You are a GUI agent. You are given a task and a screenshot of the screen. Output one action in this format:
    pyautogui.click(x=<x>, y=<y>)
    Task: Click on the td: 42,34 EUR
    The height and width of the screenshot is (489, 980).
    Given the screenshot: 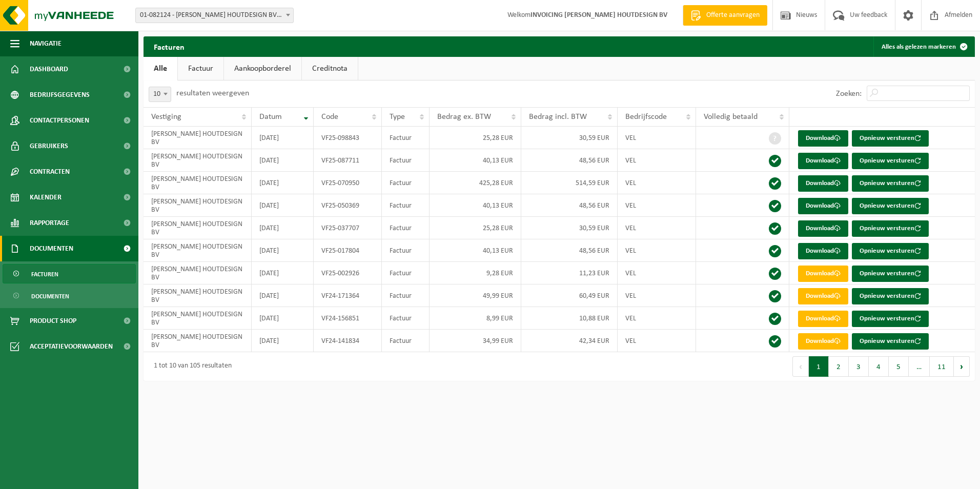 What is the action you would take?
    pyautogui.click(x=569, y=341)
    